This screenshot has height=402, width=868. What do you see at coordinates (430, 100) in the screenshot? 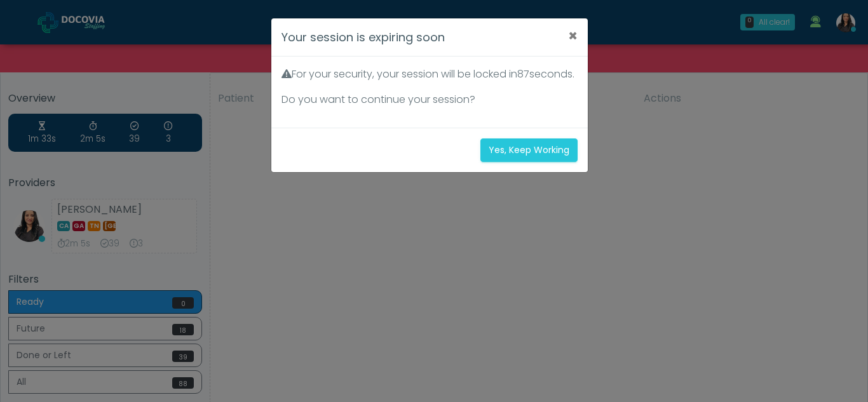
I see `p: Do you want to continue your session?` at bounding box center [430, 100].